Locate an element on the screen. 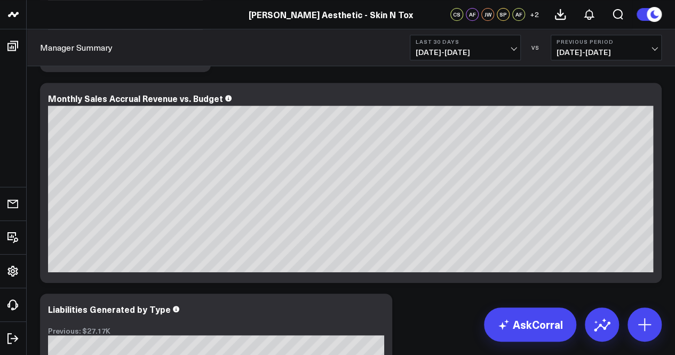 This screenshot has height=355, width=675. div: JW is located at coordinates (488, 14).